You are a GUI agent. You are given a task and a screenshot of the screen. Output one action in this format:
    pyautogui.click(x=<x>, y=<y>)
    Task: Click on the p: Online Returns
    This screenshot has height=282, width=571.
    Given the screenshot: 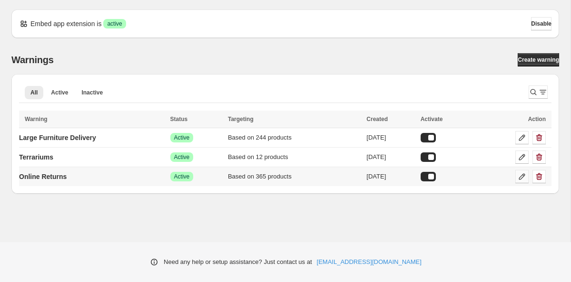 What is the action you would take?
    pyautogui.click(x=43, y=177)
    